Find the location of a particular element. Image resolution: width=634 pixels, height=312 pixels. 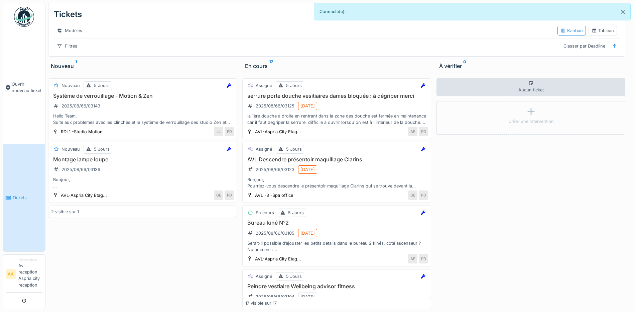

div: Demandeur is located at coordinates (30, 259).